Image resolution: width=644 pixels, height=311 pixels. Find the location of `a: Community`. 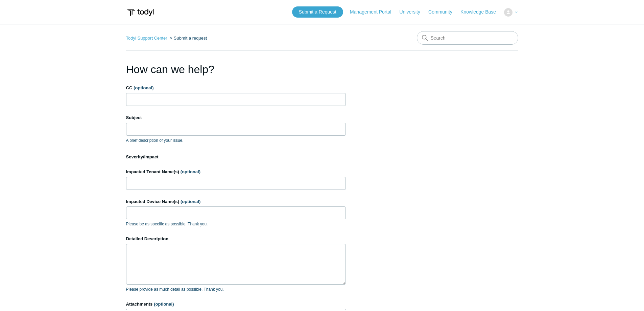

a: Community is located at coordinates (444, 12).